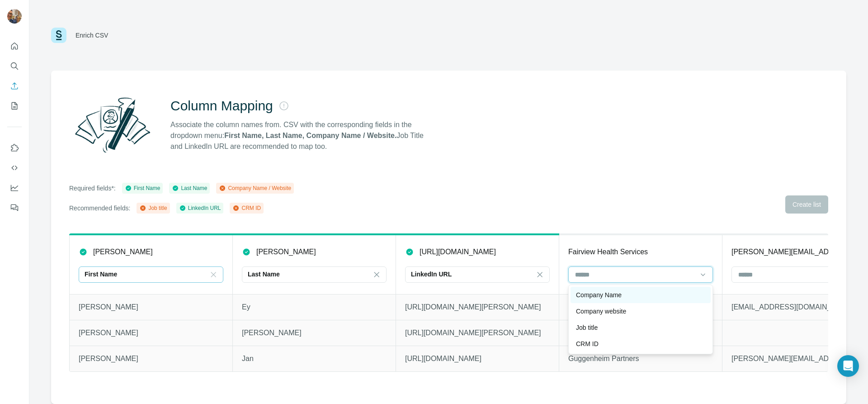 The height and width of the screenshot is (404, 868). Describe the element at coordinates (14, 207) in the screenshot. I see `button: Feedback` at that location.